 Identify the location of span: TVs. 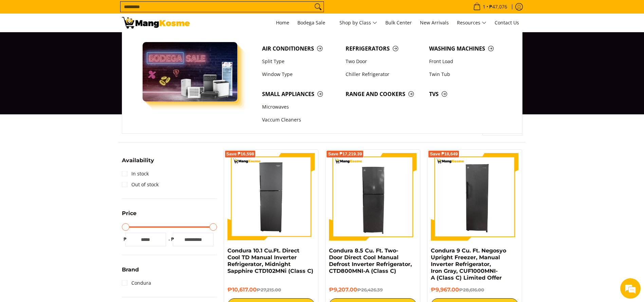
(467, 94).